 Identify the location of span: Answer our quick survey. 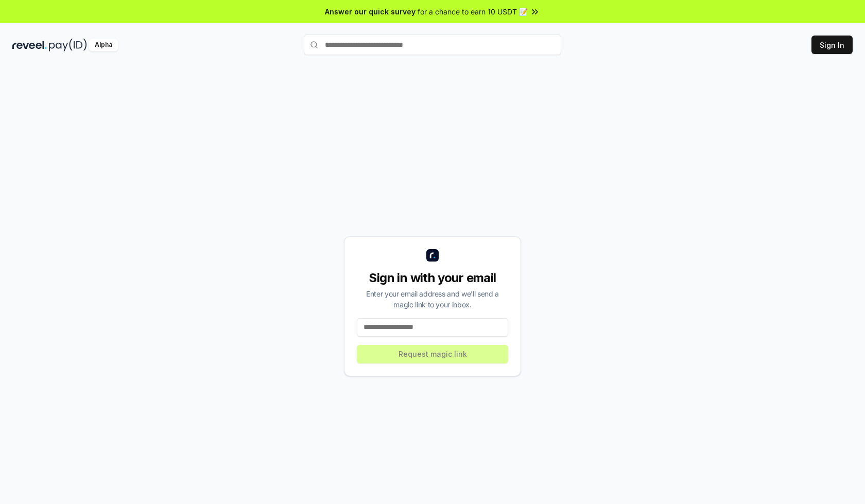
(370, 11).